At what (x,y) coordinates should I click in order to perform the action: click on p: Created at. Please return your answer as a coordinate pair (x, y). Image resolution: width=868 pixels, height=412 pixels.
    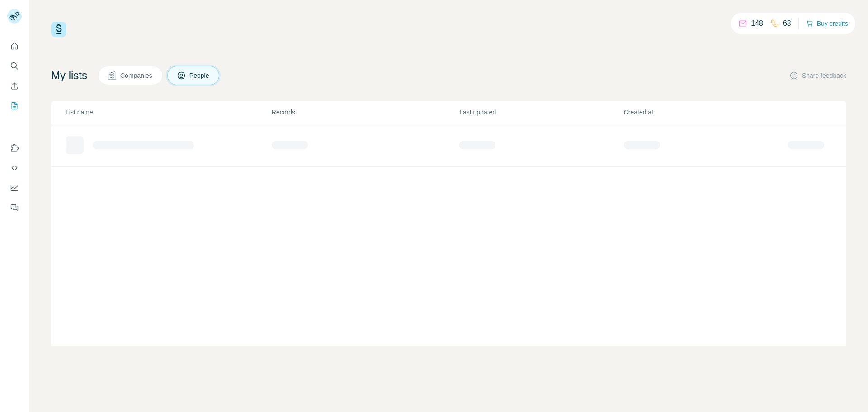
    Looking at the image, I should click on (706, 112).